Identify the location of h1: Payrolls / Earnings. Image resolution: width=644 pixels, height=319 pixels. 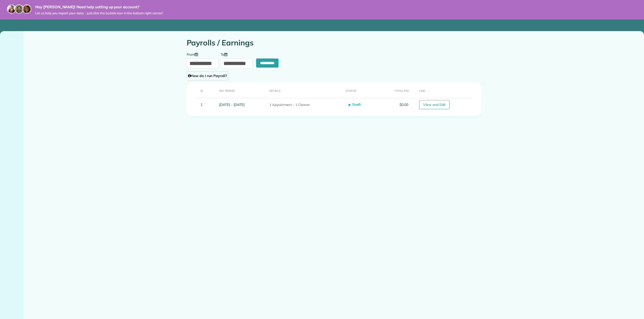
(334, 42).